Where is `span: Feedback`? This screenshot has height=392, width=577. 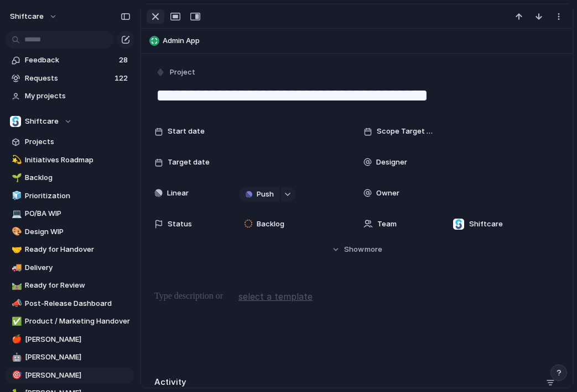
span: Feedback is located at coordinates (70, 60).